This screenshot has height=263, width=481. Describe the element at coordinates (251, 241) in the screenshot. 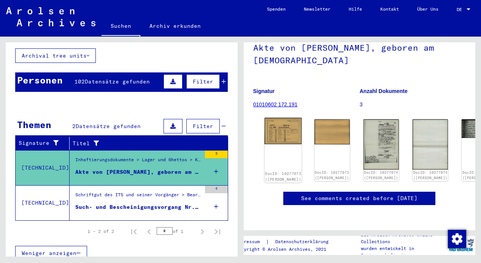

I see `a: Impressum` at that location.